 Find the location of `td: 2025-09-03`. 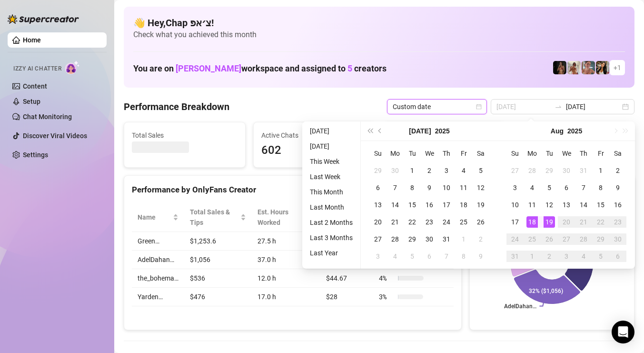

td: 2025-09-03 is located at coordinates (566, 256).